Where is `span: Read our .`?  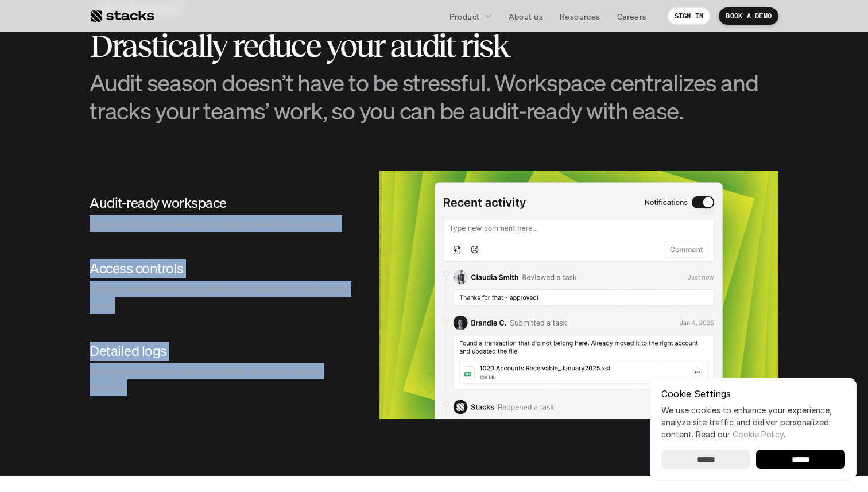
span: Read our . is located at coordinates (740, 434).